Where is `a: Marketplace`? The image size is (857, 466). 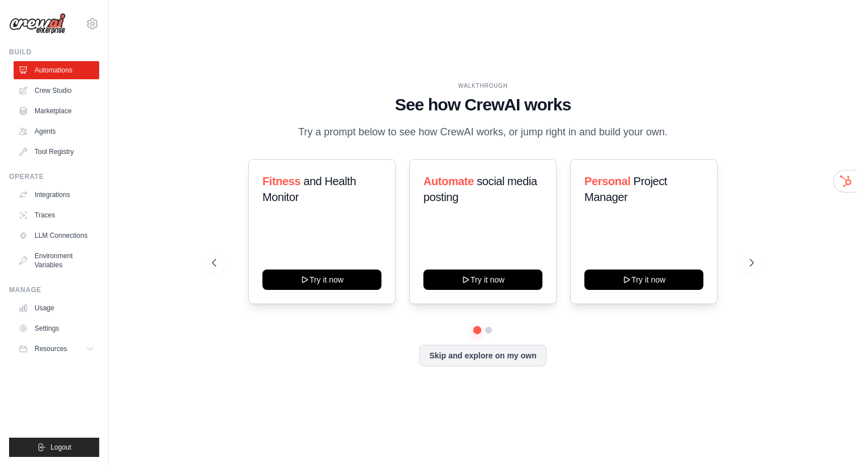 a: Marketplace is located at coordinates (56, 111).